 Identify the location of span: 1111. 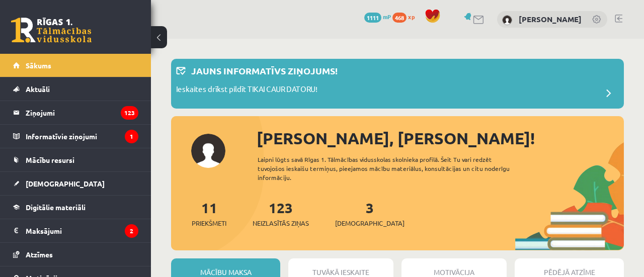
(373, 18).